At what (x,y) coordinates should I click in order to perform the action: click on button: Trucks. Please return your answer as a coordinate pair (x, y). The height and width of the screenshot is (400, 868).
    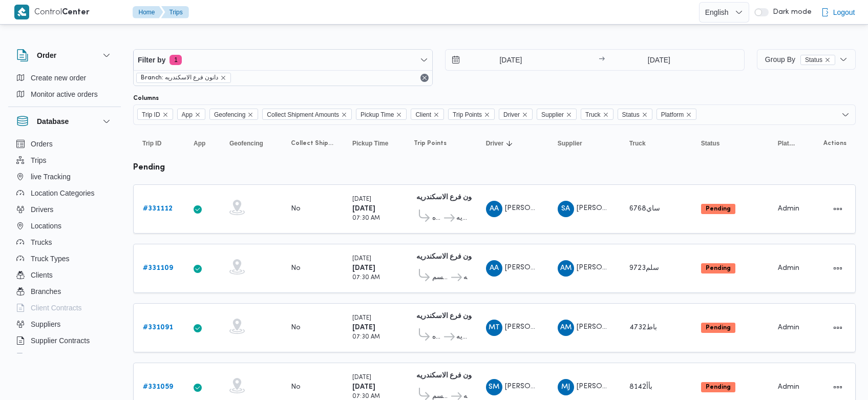
    Looking at the image, I should click on (65, 242).